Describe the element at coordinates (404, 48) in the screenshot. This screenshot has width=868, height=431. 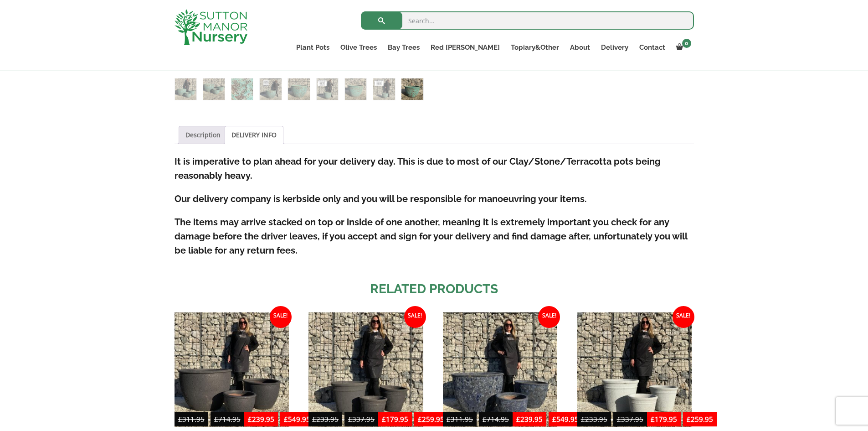
I see `a: Bay Trees` at that location.